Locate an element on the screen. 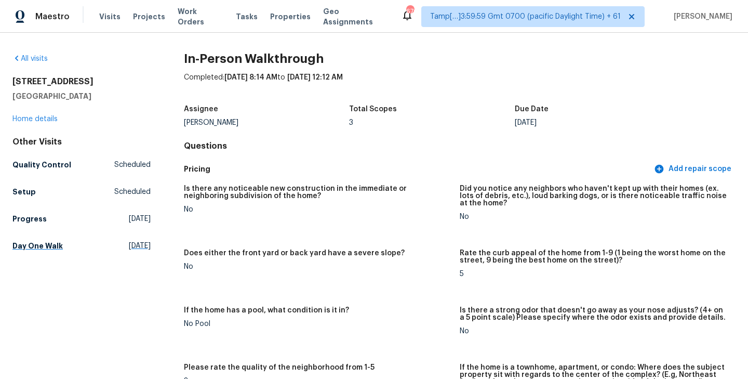 This screenshot has height=379, width=748. h5: Does either the front yard or back yard have a severe slope? is located at coordinates (294, 253).